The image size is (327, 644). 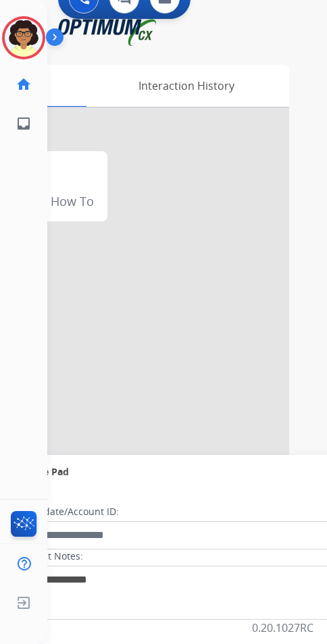 I want to click on mat-icon: home, so click(x=23, y=84).